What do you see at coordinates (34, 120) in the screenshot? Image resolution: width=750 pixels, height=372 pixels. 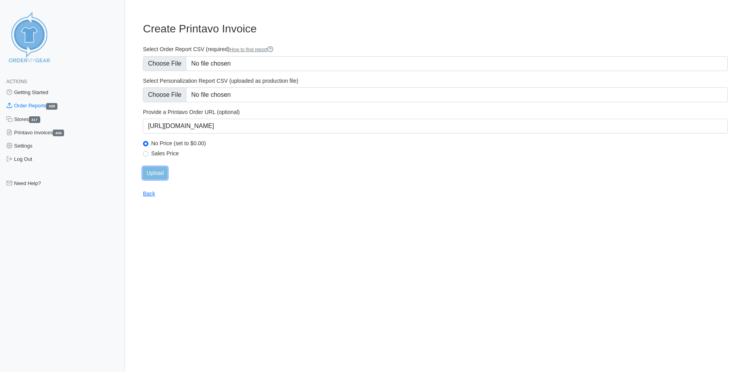 I see `span: 317` at bounding box center [34, 120].